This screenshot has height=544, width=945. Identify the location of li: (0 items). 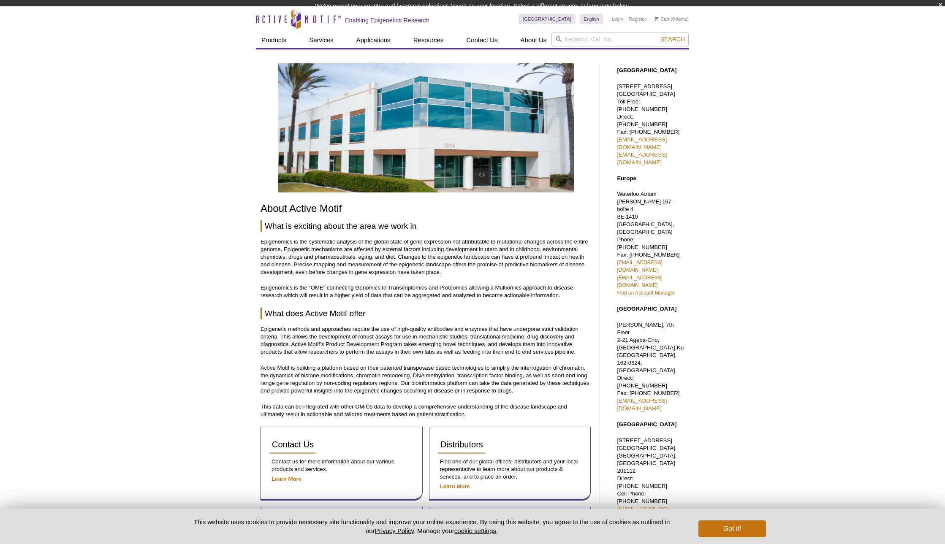
(671, 19).